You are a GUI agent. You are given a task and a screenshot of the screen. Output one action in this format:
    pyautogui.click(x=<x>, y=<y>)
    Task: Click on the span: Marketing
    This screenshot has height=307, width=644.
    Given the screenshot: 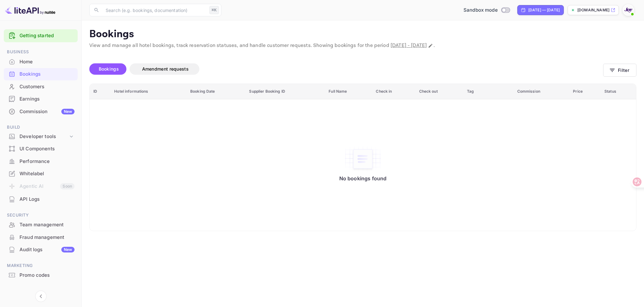 What is the action you would take?
    pyautogui.click(x=41, y=265)
    